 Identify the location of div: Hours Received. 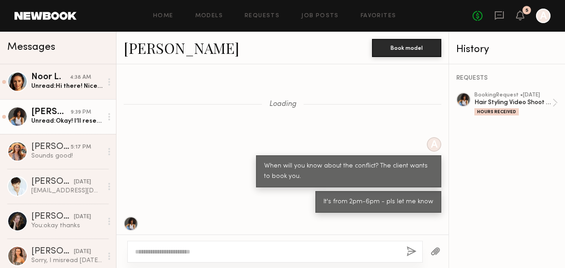
(497, 112).